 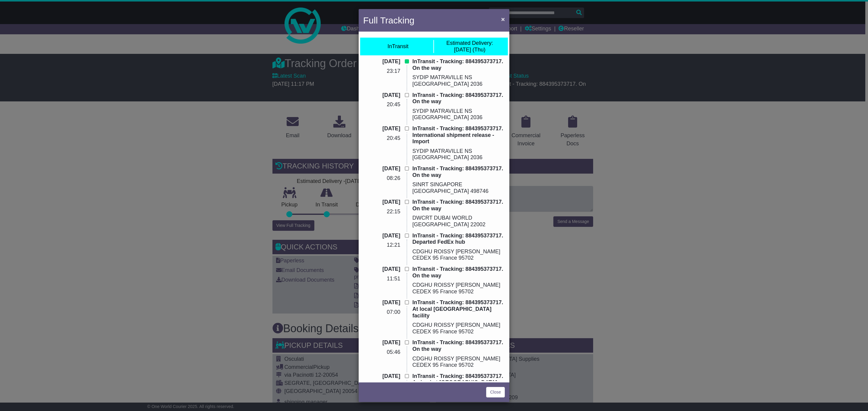 I want to click on p: 22:15, so click(x=381, y=212).